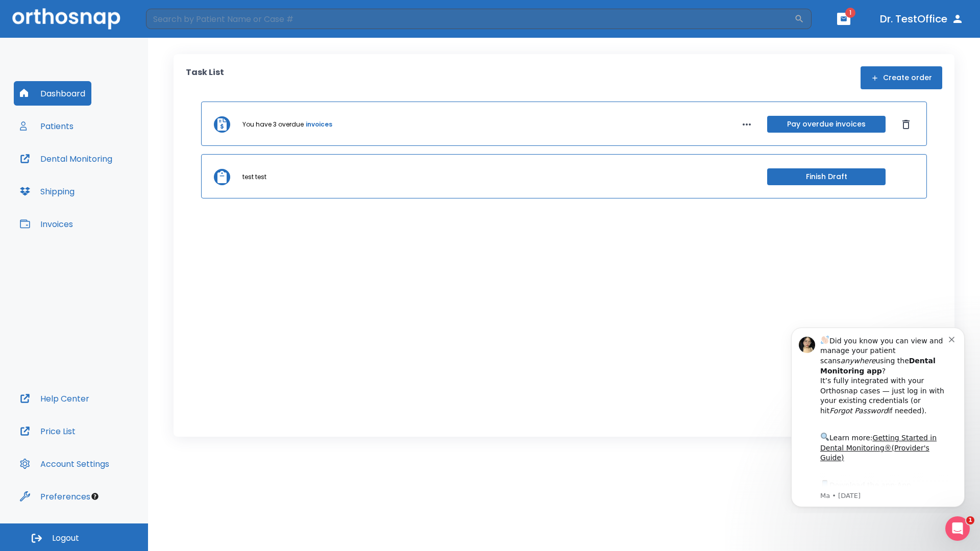  I want to click on button: Invoices, so click(47, 224).